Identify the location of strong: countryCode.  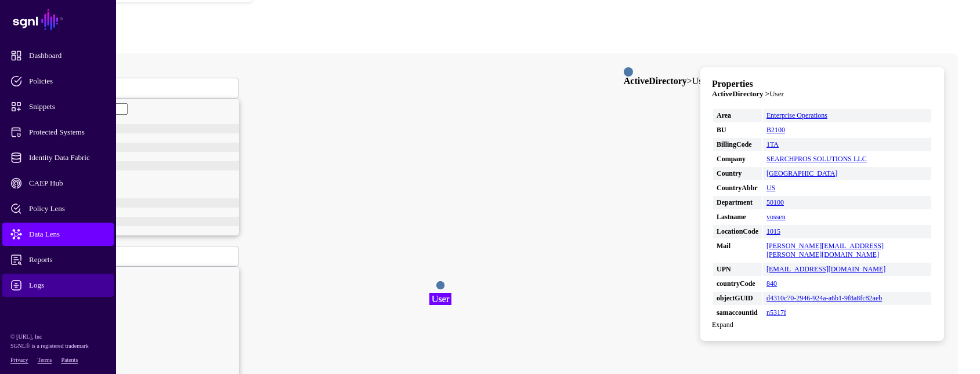
(737, 284).